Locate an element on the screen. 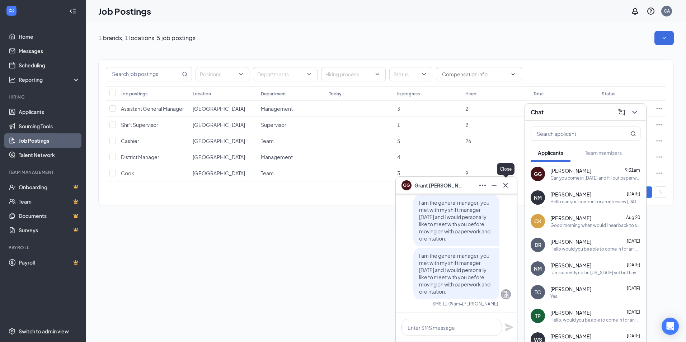 This screenshot has width=686, height=342. span: Supervisor is located at coordinates (273, 125).